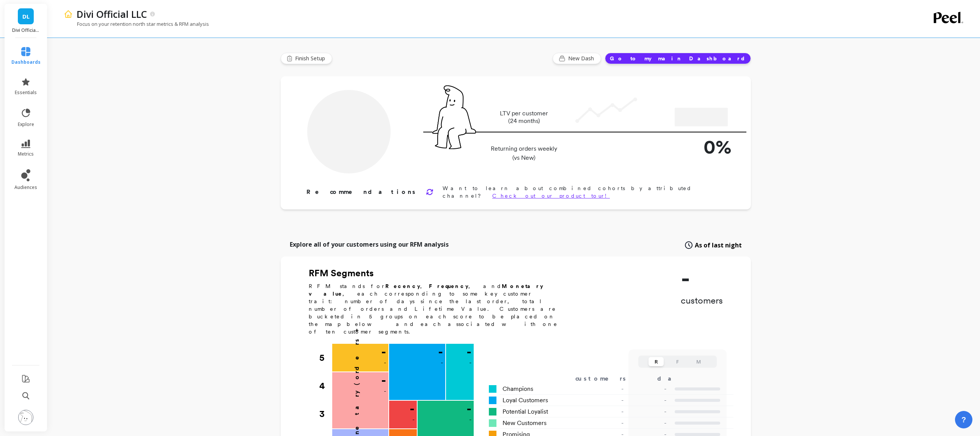 Image resolution: width=980 pixels, height=436 pixels. Describe the element at coordinates (698, 361) in the screenshot. I see `button: M` at that location.